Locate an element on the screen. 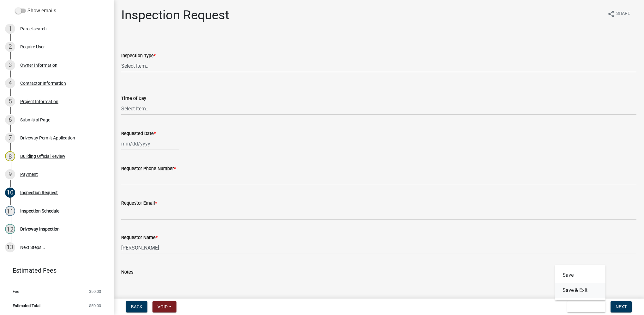 This screenshot has width=644, height=315. div: Driveway Permit Application is located at coordinates (48, 138).